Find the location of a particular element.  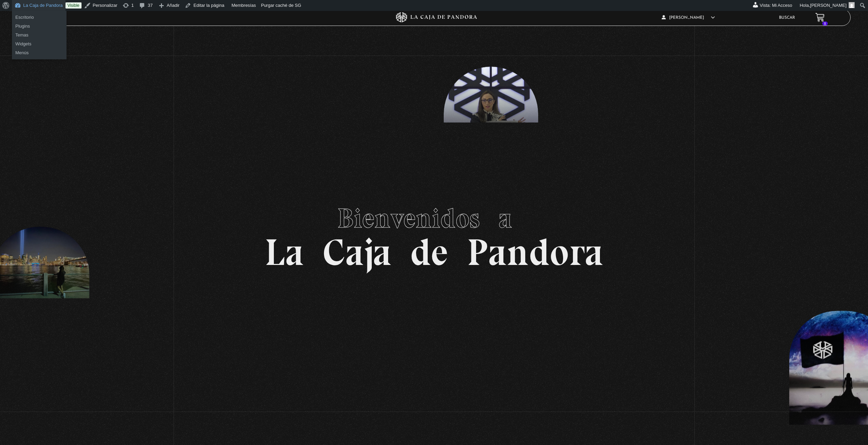

span: Bienvenidos a is located at coordinates (434, 218).